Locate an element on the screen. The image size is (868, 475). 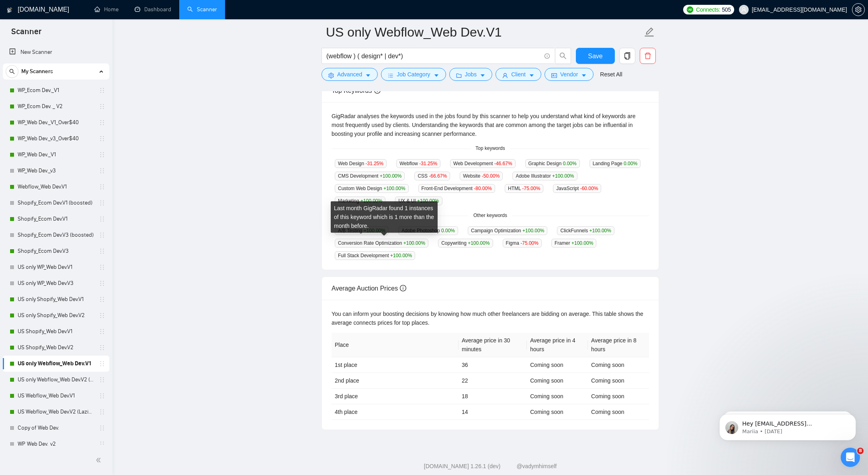
button: settingAdvancedcaret-down is located at coordinates (350, 74).